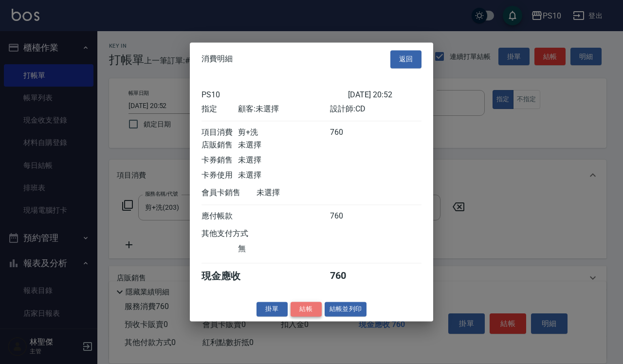  I want to click on div: 無, so click(284, 248).